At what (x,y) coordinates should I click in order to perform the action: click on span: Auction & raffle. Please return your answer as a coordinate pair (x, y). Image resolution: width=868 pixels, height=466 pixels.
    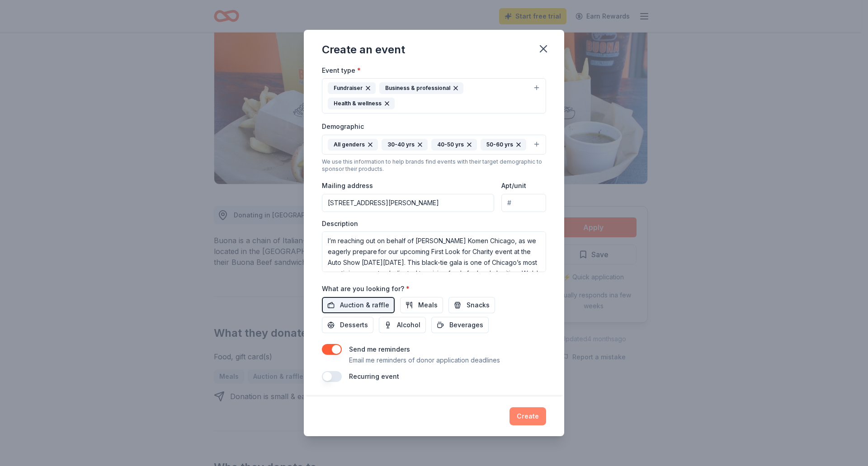
    Looking at the image, I should click on (364, 305).